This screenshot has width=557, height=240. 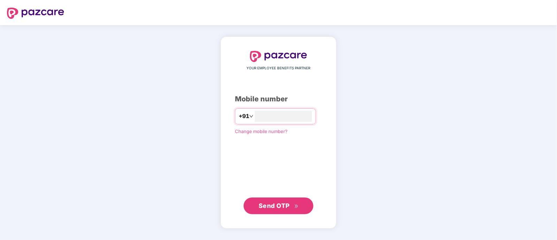 I want to click on span: Change mobile number?, so click(x=261, y=131).